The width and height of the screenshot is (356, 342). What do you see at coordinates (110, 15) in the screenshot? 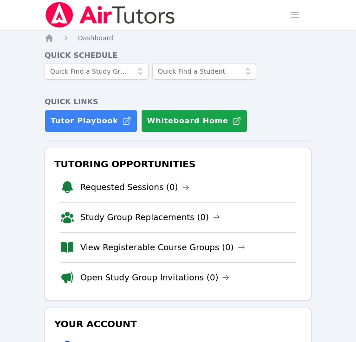
I see `img: Air Tutors` at bounding box center [110, 15].